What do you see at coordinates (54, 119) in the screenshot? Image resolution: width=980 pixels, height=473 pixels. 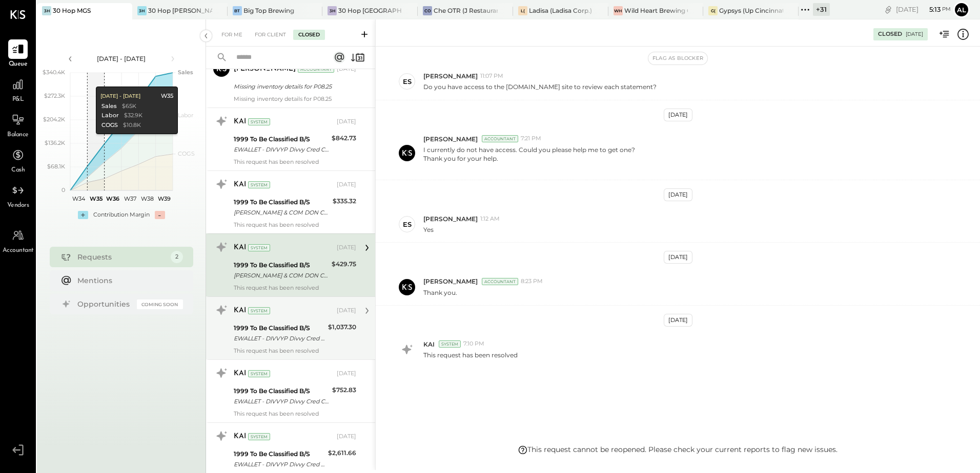 I see `text: $204.2K` at bounding box center [54, 119].